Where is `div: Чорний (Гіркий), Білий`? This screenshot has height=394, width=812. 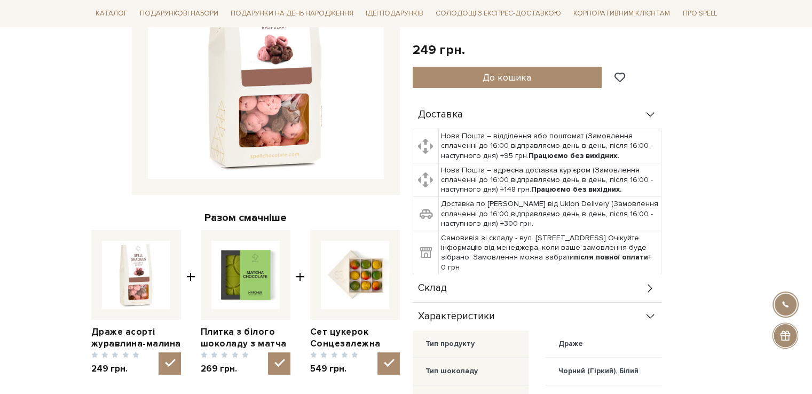
div: Чорний (Гіркий), Білий is located at coordinates (599, 371).